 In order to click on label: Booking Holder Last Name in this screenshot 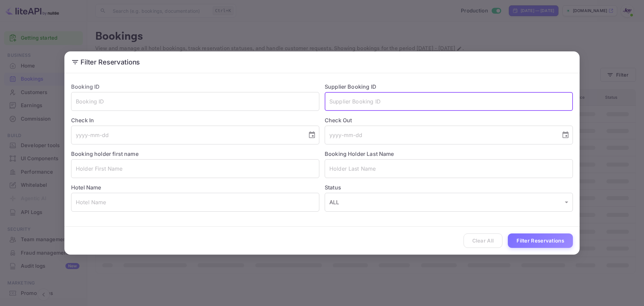, I will do `click(359, 154)`.